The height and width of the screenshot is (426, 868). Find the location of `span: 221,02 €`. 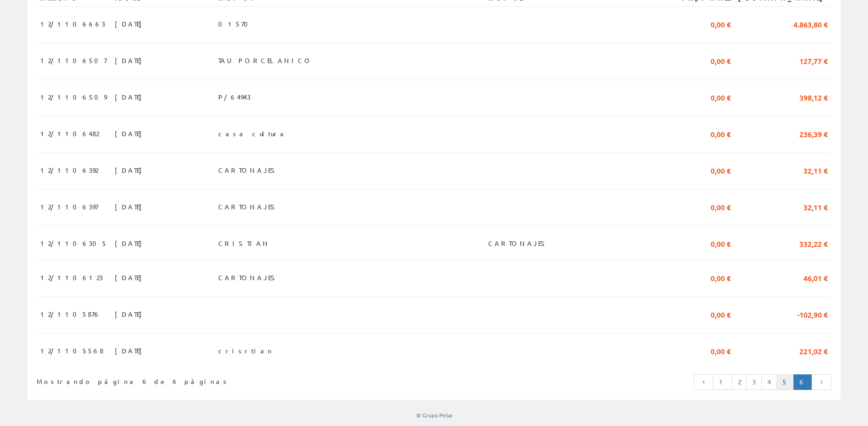

span: 221,02 € is located at coordinates (814, 351).